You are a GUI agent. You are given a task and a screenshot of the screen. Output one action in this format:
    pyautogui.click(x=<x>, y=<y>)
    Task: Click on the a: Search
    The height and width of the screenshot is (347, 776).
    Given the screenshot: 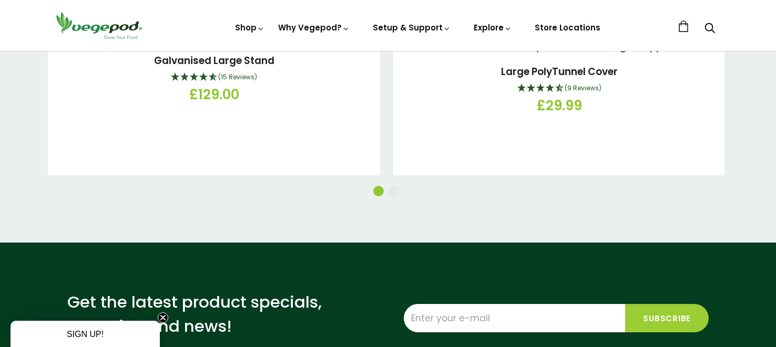 What is the action you would take?
    pyautogui.click(x=710, y=29)
    